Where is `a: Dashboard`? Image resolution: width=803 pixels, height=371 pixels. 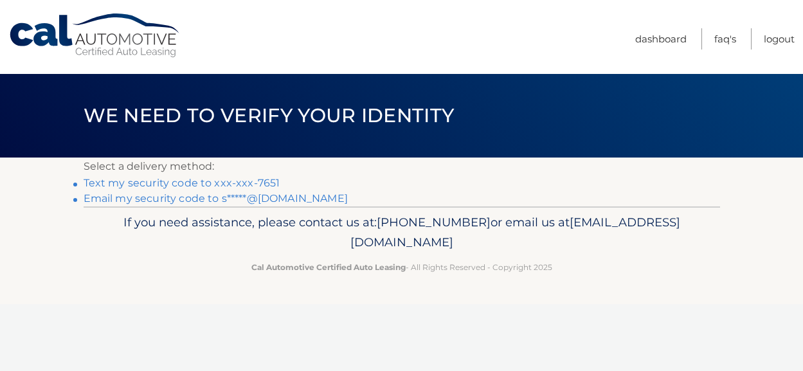 a: Dashboard is located at coordinates (661, 39).